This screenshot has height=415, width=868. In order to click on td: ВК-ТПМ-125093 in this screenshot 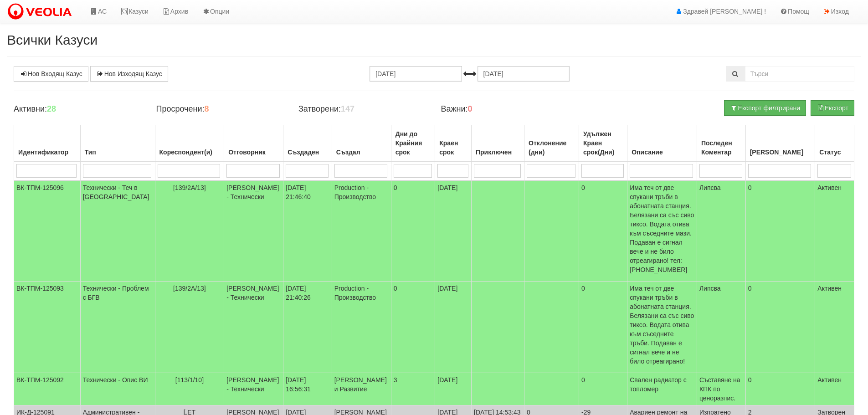, I will do `click(48, 327)`.